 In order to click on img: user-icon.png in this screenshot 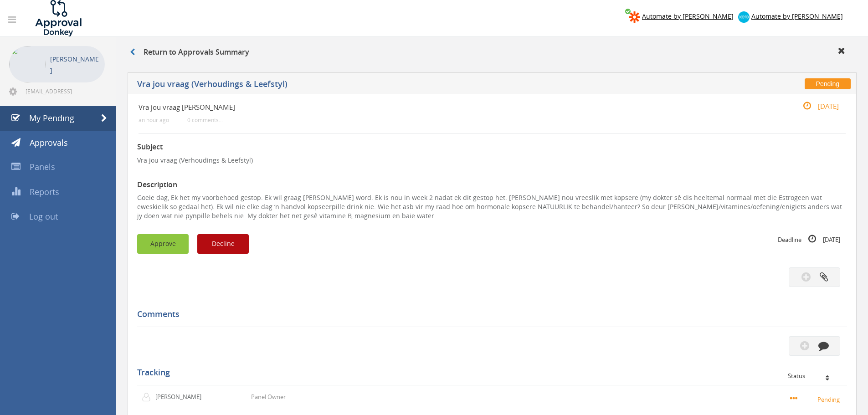, I will do `click(149, 397)`.